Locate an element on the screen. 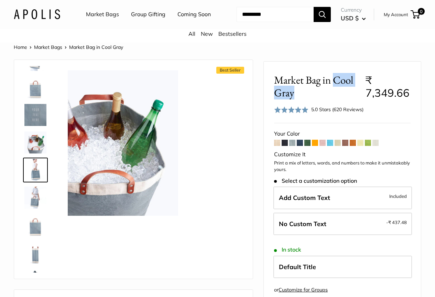 The height and width of the screenshot is (297, 435). span: 0 is located at coordinates (422, 11).